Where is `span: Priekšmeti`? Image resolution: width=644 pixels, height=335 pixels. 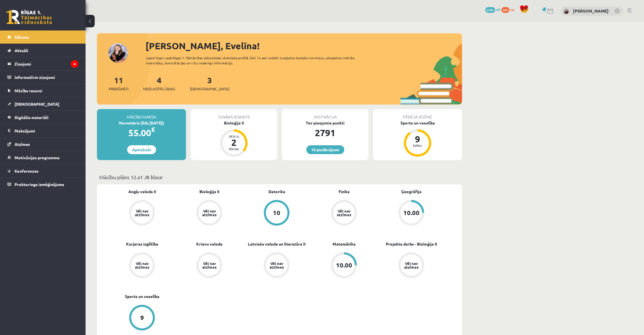
span: Priekšmeti is located at coordinates (119, 89).